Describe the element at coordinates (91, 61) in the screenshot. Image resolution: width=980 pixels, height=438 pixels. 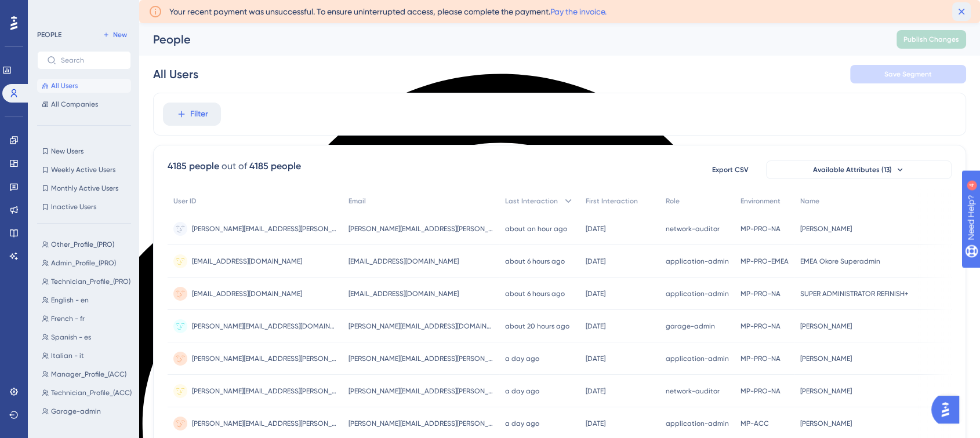
I see `input: Search` at that location.